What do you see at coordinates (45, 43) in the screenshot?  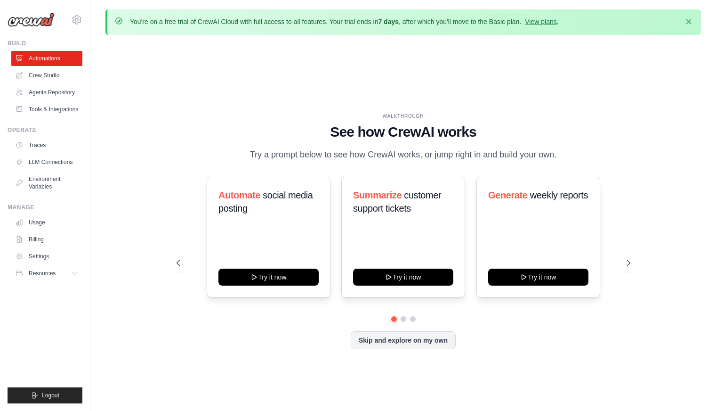 I see `div: Build` at bounding box center [45, 43].